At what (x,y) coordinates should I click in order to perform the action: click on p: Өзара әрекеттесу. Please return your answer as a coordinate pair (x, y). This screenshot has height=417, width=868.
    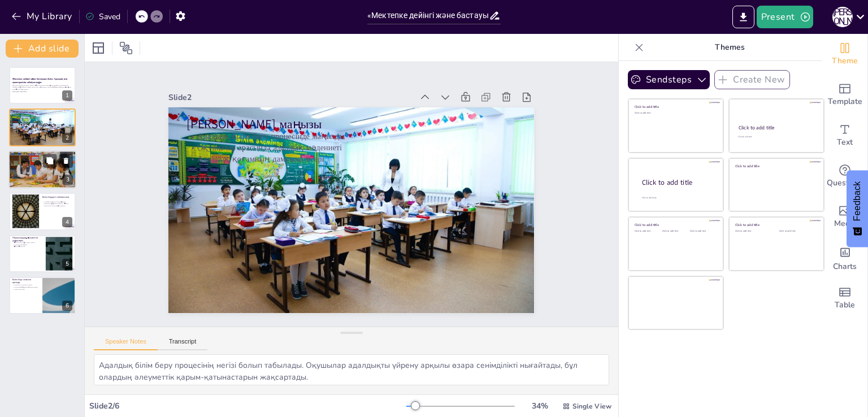
    Looking at the image, I should click on (27, 247).